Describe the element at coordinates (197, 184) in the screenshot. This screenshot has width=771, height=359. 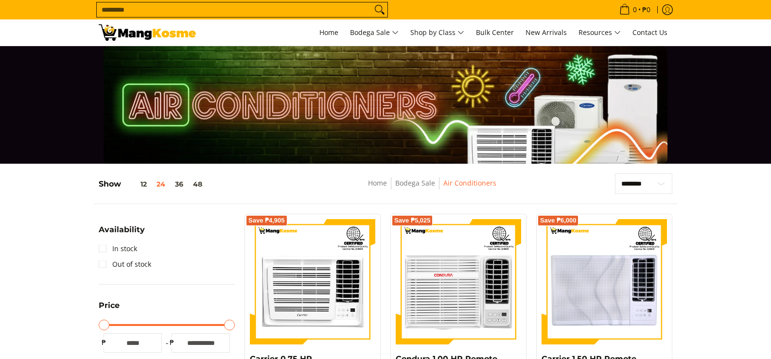
I see `button: 48` at that location.